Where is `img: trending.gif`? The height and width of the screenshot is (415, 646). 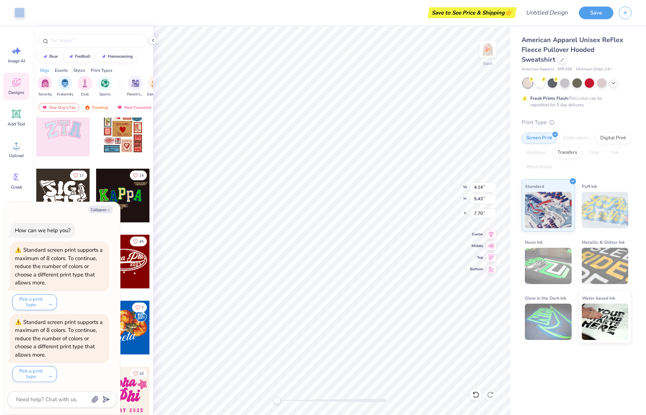
img: trending.gif is located at coordinates (87, 107).